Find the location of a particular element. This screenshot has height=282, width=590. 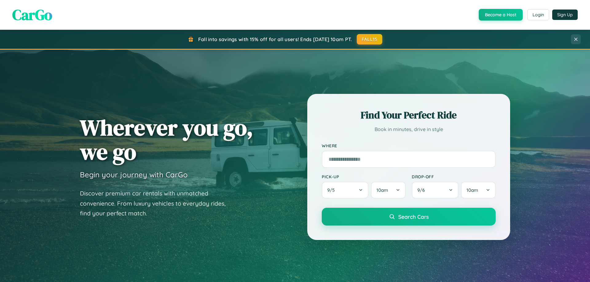

span: CarGo is located at coordinates (32, 15).